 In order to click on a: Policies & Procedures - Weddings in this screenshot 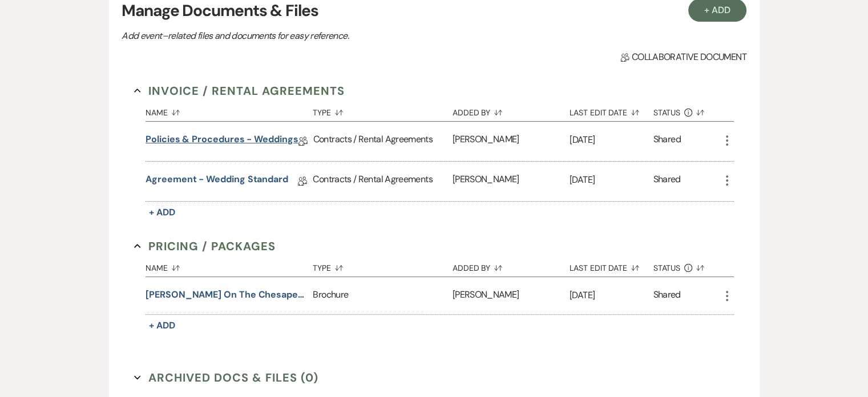, I will do `click(221, 141)`.